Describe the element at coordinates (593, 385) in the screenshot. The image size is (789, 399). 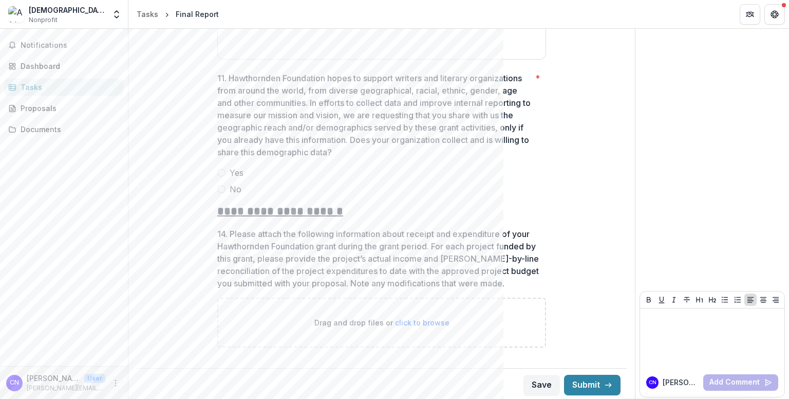
I see `button: Submit` at that location.